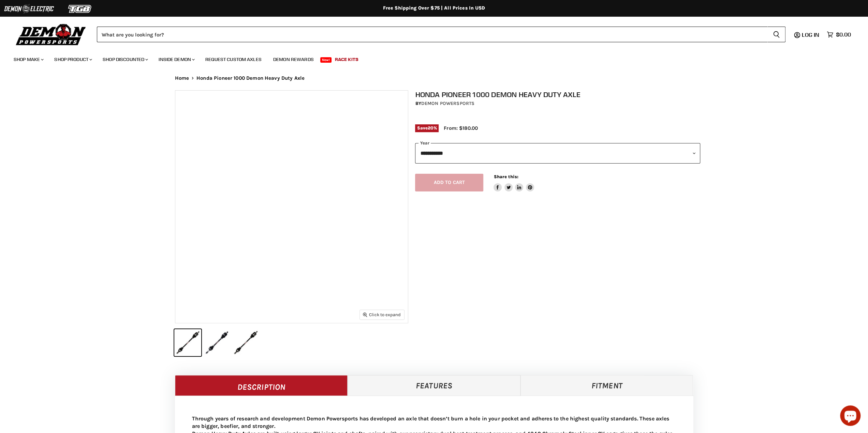  Describe the element at coordinates (429, 58) in the screenshot. I see `ul: Main menu` at that location.